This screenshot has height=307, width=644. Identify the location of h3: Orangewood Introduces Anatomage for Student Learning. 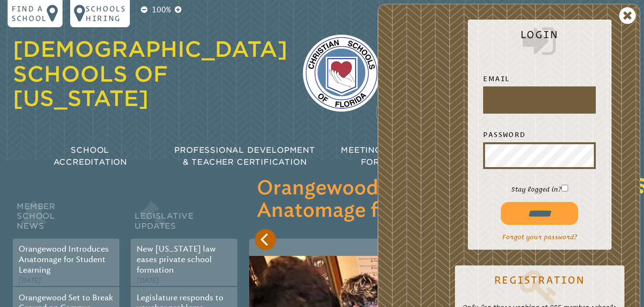
(440, 200).